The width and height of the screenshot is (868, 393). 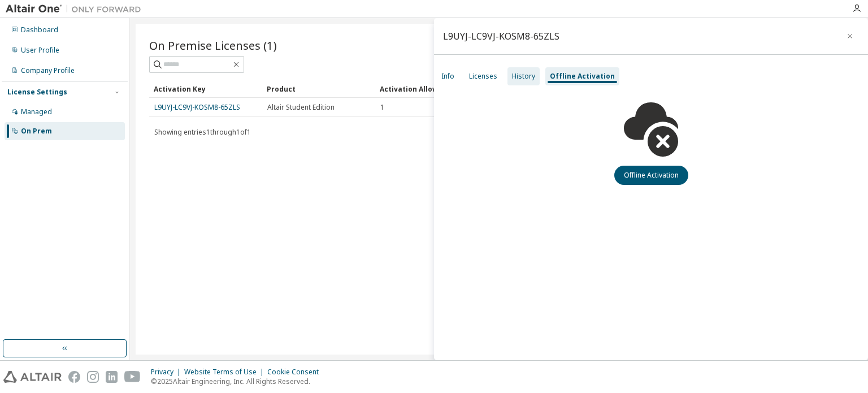 What do you see at coordinates (501, 36) in the screenshot?
I see `div: L9UYJ-LC9VJ-KOSM8-65ZLS` at bounding box center [501, 36].